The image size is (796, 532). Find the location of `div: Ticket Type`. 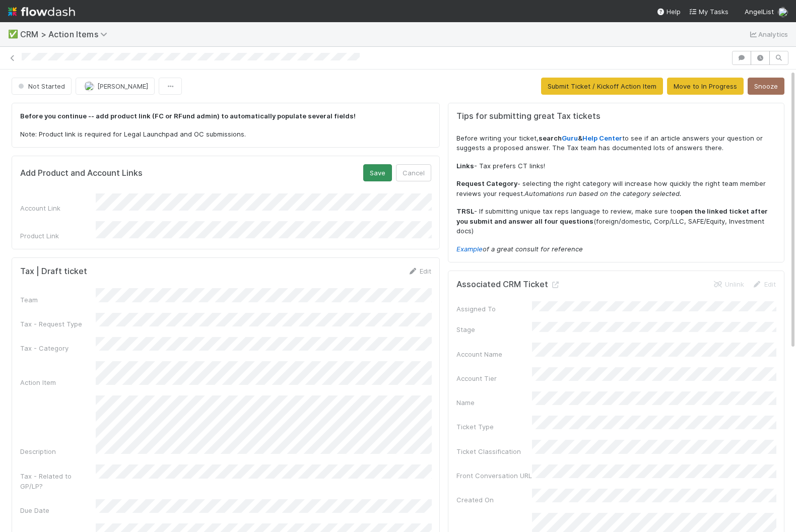

div: Ticket Type is located at coordinates (494, 427).